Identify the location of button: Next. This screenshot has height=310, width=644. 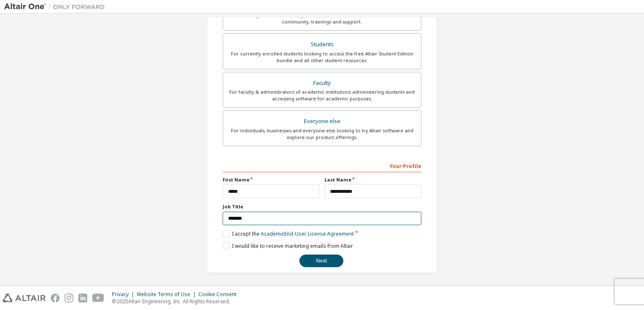
(321, 261).